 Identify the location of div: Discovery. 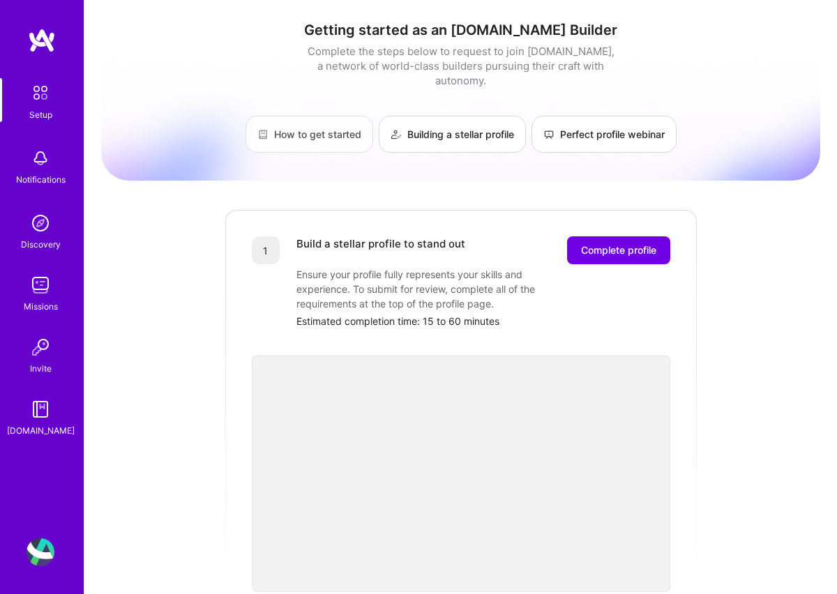
(40, 244).